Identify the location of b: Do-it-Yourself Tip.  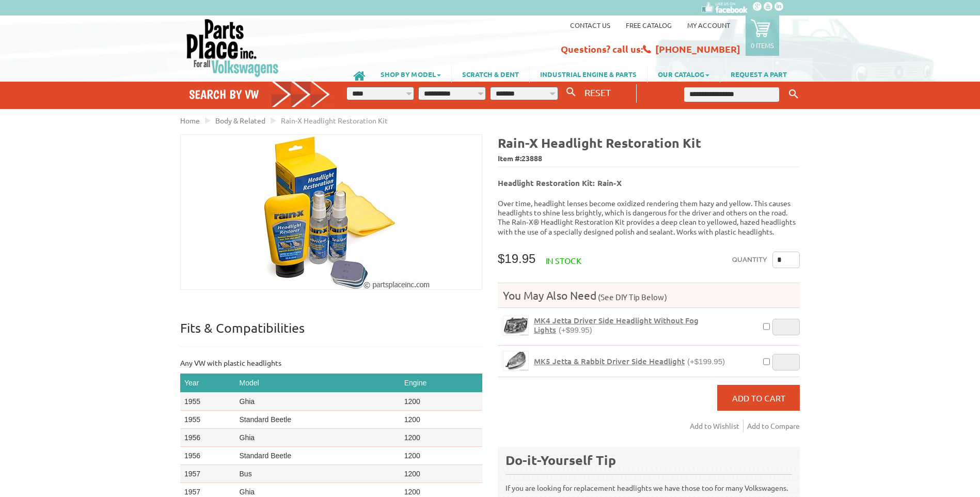
(560, 459).